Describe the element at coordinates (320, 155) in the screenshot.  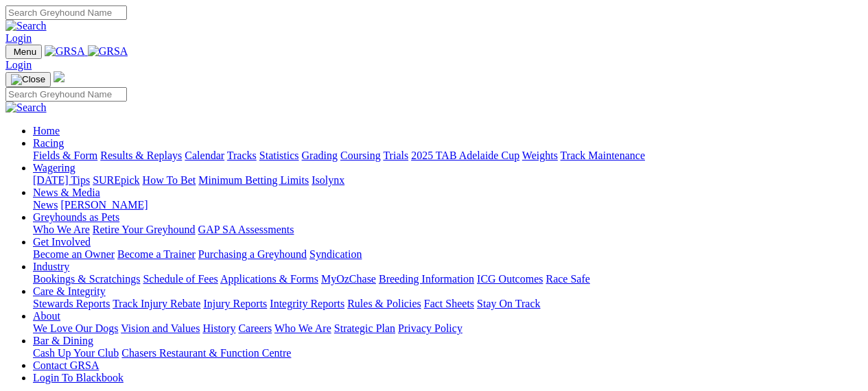
I see `a: Grading` at that location.